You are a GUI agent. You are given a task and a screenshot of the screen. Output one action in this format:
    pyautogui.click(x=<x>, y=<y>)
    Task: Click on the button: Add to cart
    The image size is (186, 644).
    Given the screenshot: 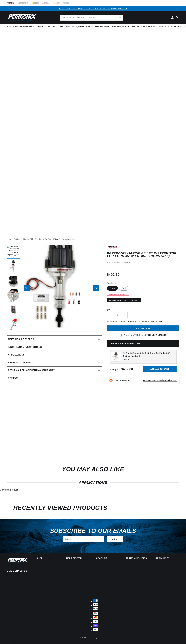 What is the action you would take?
    pyautogui.click(x=143, y=329)
    